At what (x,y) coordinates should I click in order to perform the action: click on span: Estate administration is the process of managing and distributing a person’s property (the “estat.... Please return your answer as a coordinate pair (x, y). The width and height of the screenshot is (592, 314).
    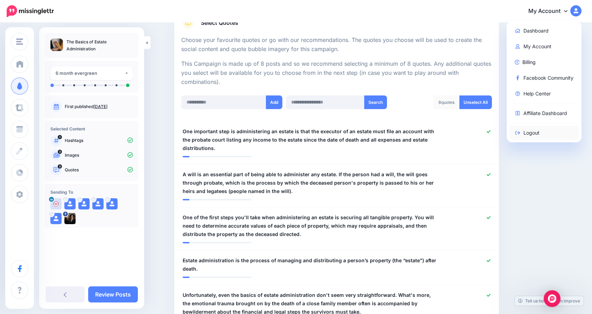
    Looking at the image, I should click on (310, 265).